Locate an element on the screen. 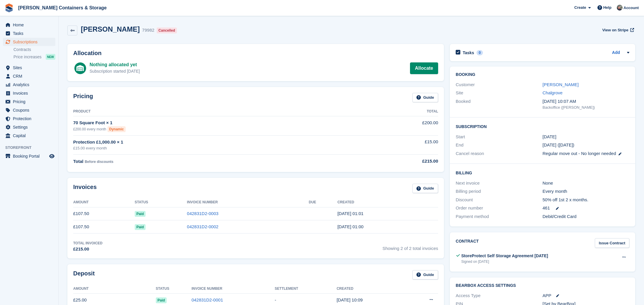 Image resolution: width=644 pixels, height=305 pixels. span: CRM is located at coordinates (31, 76).